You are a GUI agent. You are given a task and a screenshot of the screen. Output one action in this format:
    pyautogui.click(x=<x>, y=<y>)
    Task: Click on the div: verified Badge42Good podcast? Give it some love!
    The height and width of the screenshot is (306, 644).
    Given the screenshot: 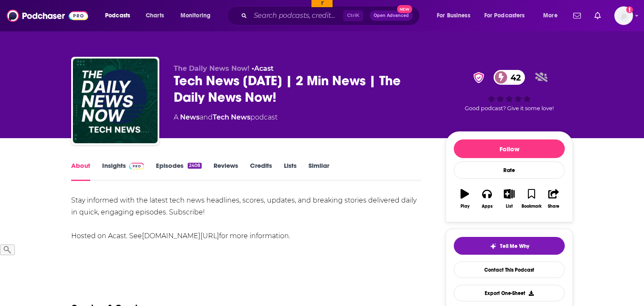 What is the action you would take?
    pyautogui.click(x=510, y=91)
    